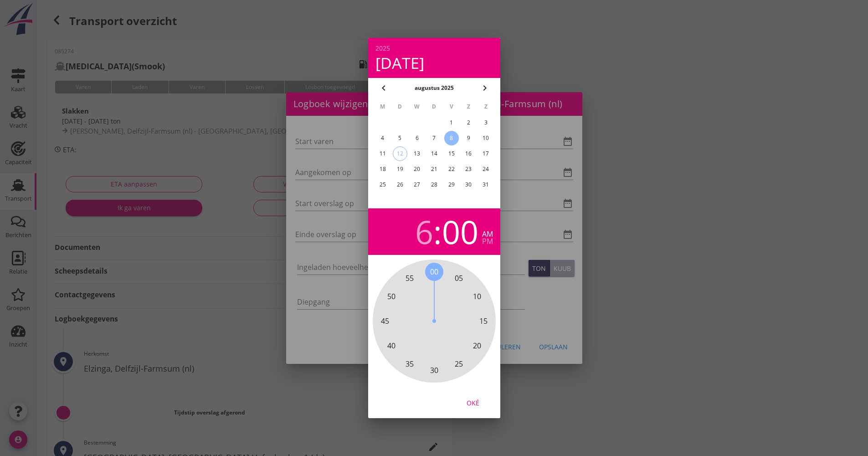  Describe the element at coordinates (461, 232) in the screenshot. I see `div: 00` at that location.